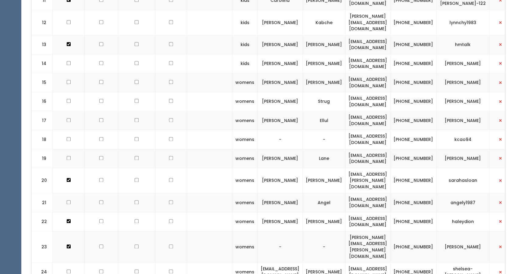 This screenshot has width=515, height=274. I want to click on td: Lane, so click(324, 158).